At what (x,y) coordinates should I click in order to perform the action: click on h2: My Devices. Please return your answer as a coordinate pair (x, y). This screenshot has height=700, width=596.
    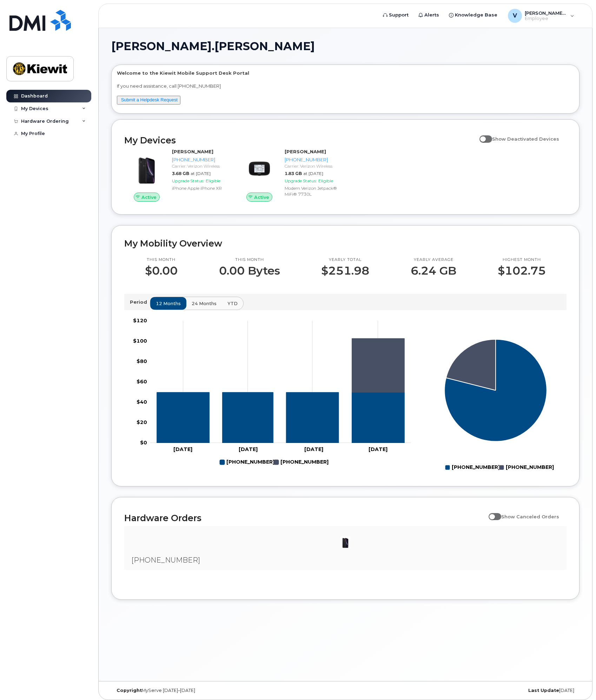
    Looking at the image, I should click on (300, 140).